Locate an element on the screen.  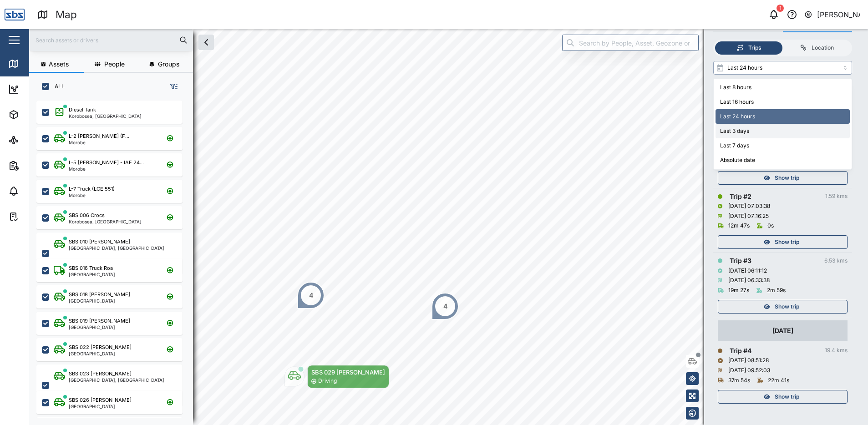
div: 2m 59s is located at coordinates (776, 291).